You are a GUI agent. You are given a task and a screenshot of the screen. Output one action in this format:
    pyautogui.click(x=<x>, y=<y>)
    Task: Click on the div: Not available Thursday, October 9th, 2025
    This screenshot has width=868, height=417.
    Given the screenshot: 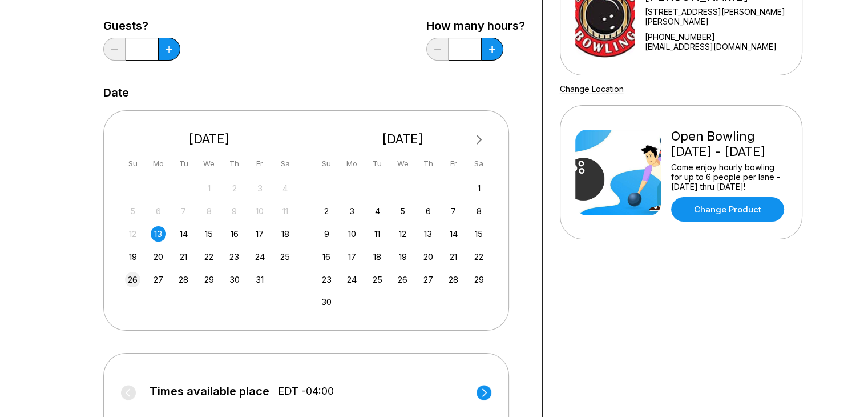 What is the action you would take?
    pyautogui.click(x=234, y=211)
    